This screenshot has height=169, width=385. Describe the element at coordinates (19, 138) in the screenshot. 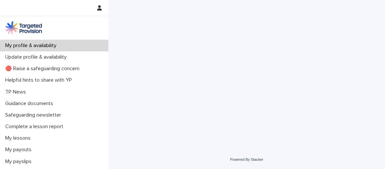

I see `p: My lessons` at that location.